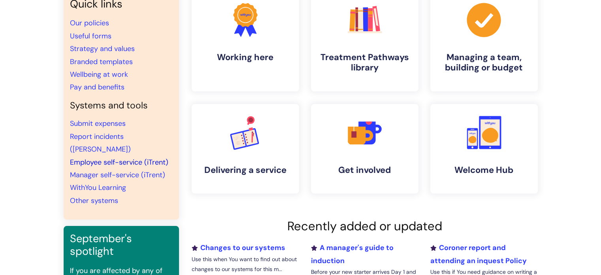 This screenshot has width=601, height=275. What do you see at coordinates (484, 62) in the screenshot?
I see `h4: Managing a team, building or budget` at bounding box center [484, 62].